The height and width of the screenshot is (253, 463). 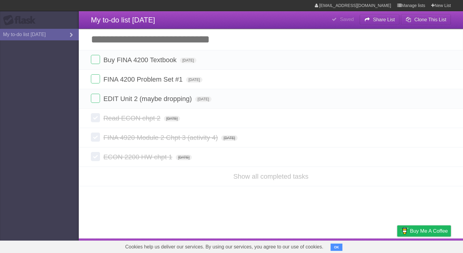 What do you see at coordinates (224, 246) in the screenshot?
I see `span: Cookies help us deliver our services. By using our services, you agree to our use of cookies.` at bounding box center [224, 246].